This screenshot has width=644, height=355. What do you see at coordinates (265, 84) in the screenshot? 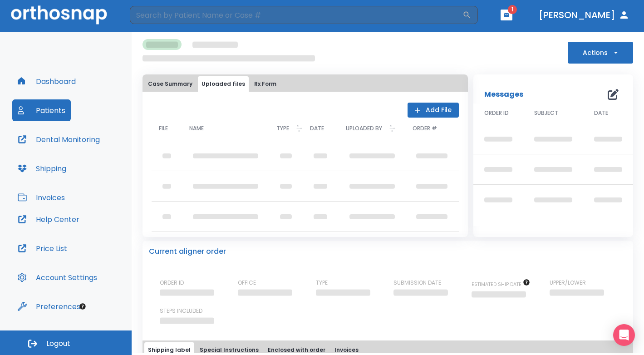
I see `button: Rx Form` at bounding box center [265, 84].